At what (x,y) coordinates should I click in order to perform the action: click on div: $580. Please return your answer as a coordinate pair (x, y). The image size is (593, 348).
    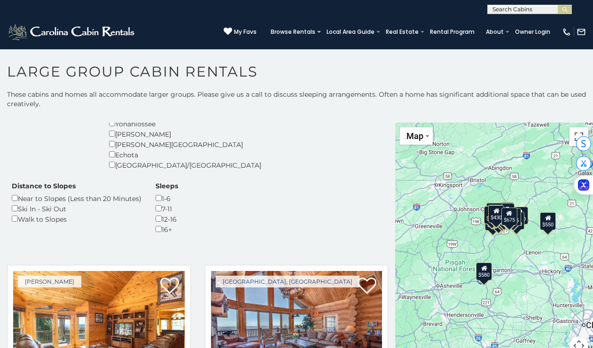
    Looking at the image, I should click on (484, 271).